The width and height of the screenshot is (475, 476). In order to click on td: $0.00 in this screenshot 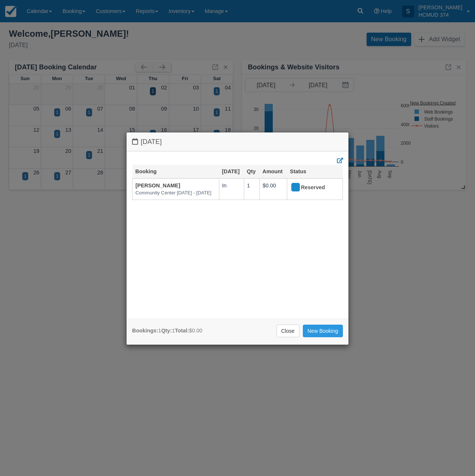, I will do `click(273, 189)`.